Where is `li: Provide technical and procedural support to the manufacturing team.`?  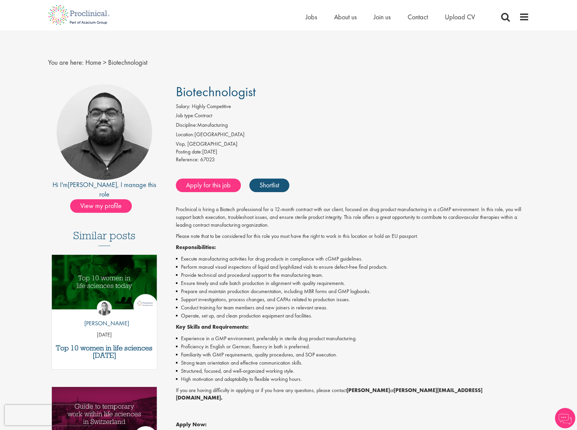
li: Provide technical and procedural support to the manufacturing team. is located at coordinates (352, 275).